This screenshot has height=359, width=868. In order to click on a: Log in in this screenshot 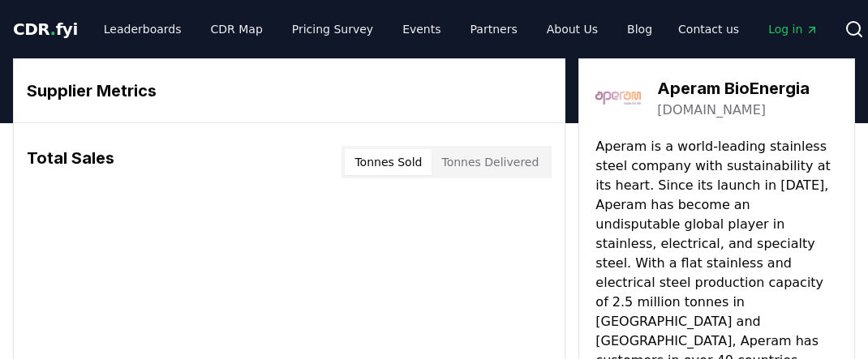, I will do `click(793, 29)`.